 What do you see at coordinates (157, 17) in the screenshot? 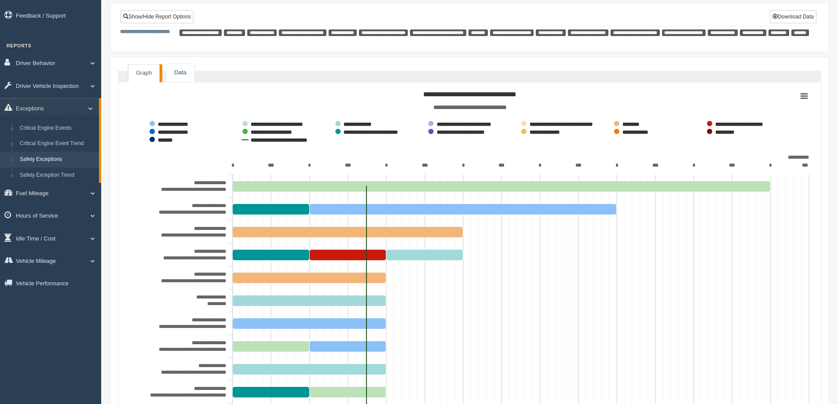
I see `a: Show/Hide Report Options` at bounding box center [157, 17].